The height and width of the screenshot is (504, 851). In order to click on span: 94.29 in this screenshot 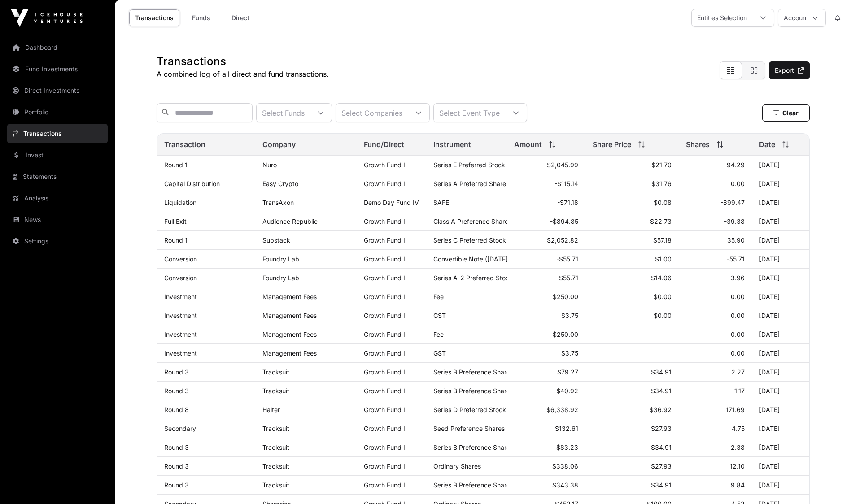, I will do `click(735, 165)`.